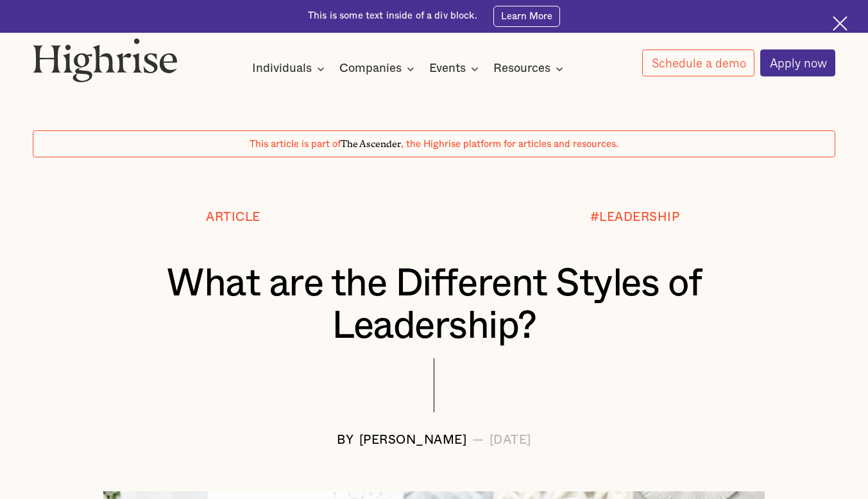 This screenshot has height=499, width=868. What do you see at coordinates (295, 144) in the screenshot?
I see `span: This article is part of` at bounding box center [295, 144].